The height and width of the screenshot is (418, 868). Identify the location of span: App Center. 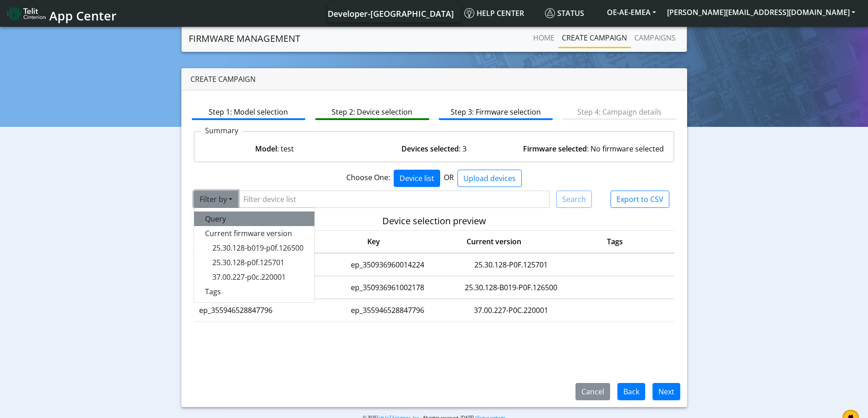
(83, 15).